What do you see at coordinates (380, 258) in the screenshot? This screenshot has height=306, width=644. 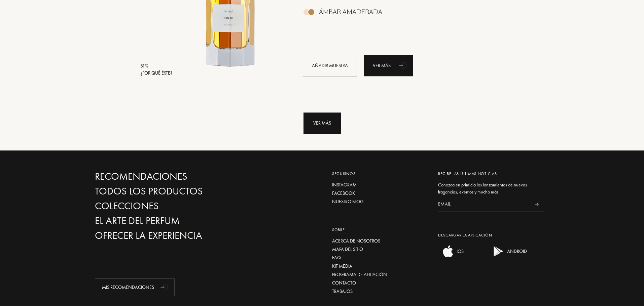 I see `div: FAQ` at bounding box center [380, 258].